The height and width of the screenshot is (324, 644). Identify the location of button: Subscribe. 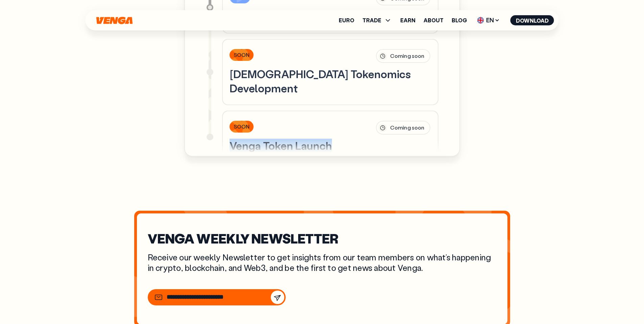
(277, 297).